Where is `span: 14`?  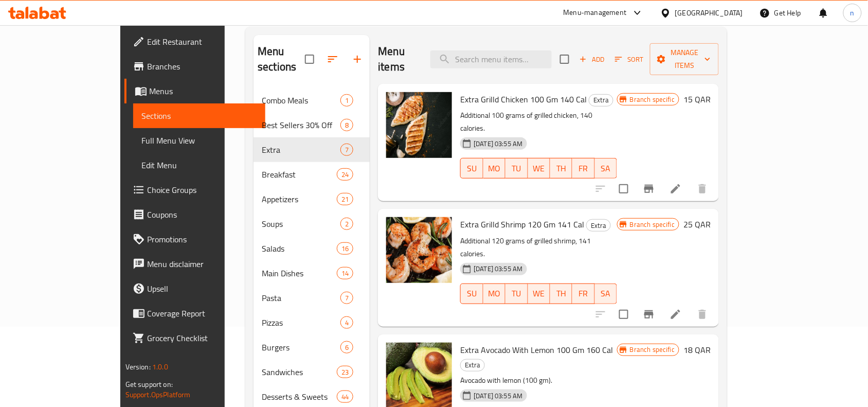 span: 14 is located at coordinates (345, 273).